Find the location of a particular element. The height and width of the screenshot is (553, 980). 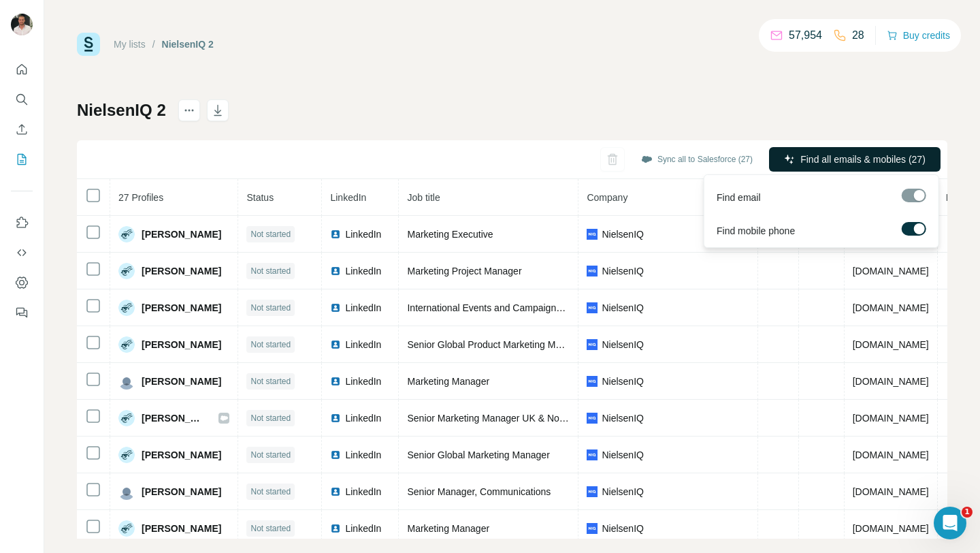

span: Marketing Executive is located at coordinates (449, 234).